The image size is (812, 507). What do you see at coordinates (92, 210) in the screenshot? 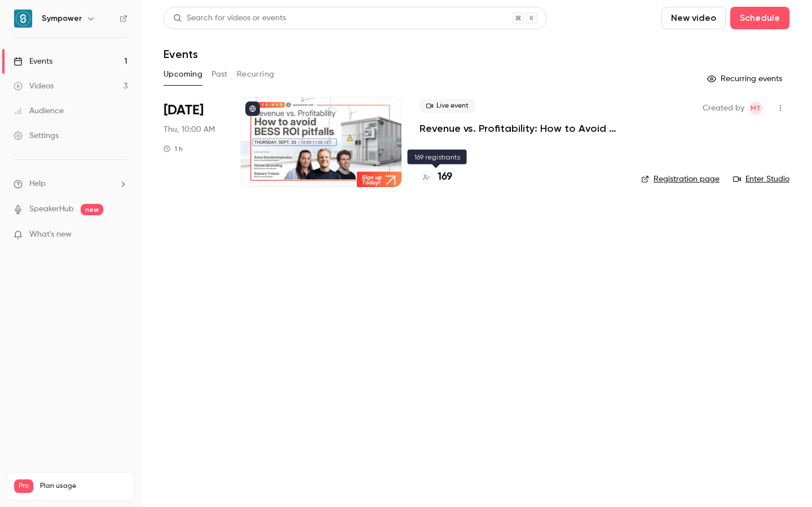
I see `span: new` at bounding box center [92, 210].